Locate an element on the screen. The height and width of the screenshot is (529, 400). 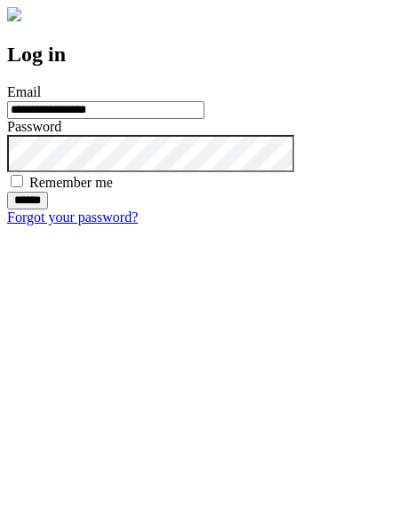
img: logo-4e3dc11c47720685a147b03b5a06dd966a58ff35d612b21f08c02c0306f2b779.png is located at coordinates (14, 14).